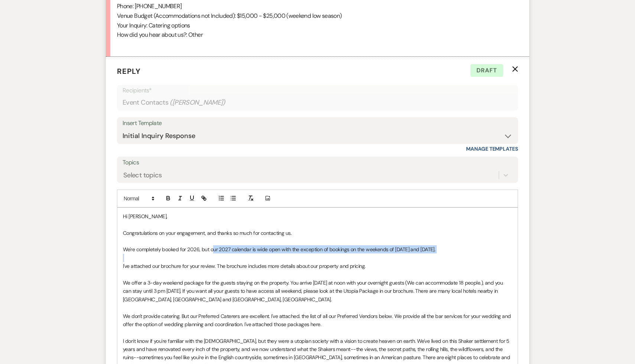 This screenshot has height=364, width=635. What do you see at coordinates (318, 320) in the screenshot?
I see `p: We don't provide catering. But our Preferred Caterers are excellent. I've attached. the list of a...` at bounding box center [318, 320].